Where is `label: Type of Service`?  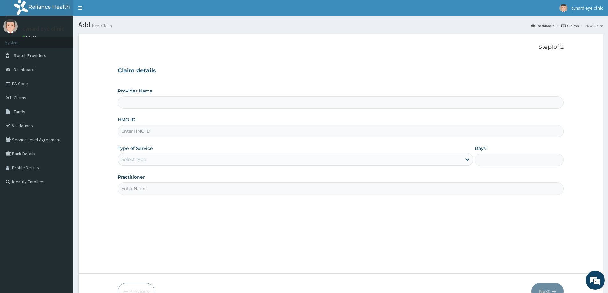
label: Type of Service is located at coordinates (135, 148).